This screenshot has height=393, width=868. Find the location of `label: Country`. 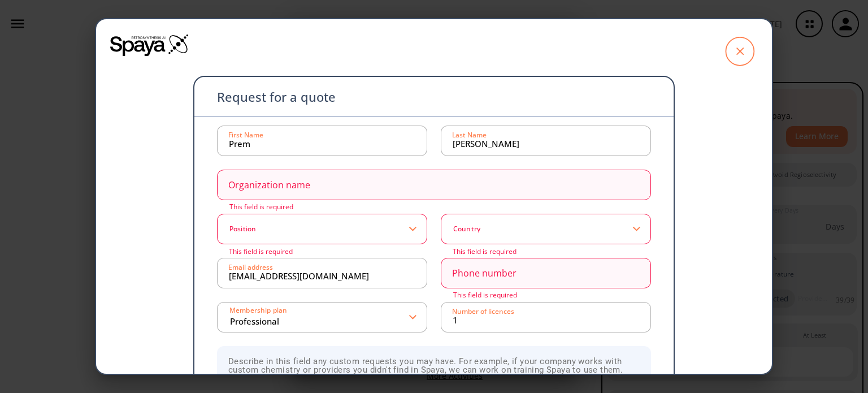

label: Country is located at coordinates (465, 229).